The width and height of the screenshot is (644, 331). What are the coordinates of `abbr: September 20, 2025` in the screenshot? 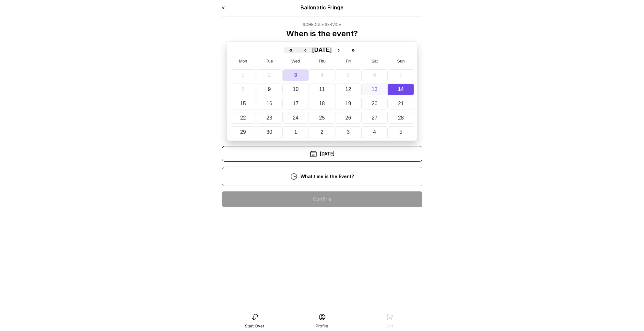 It's located at (375, 103).